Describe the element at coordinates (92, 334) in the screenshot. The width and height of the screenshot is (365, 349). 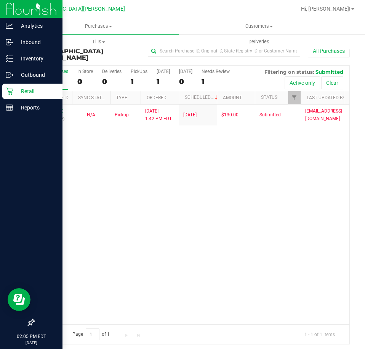
I see `input: 1` at that location.